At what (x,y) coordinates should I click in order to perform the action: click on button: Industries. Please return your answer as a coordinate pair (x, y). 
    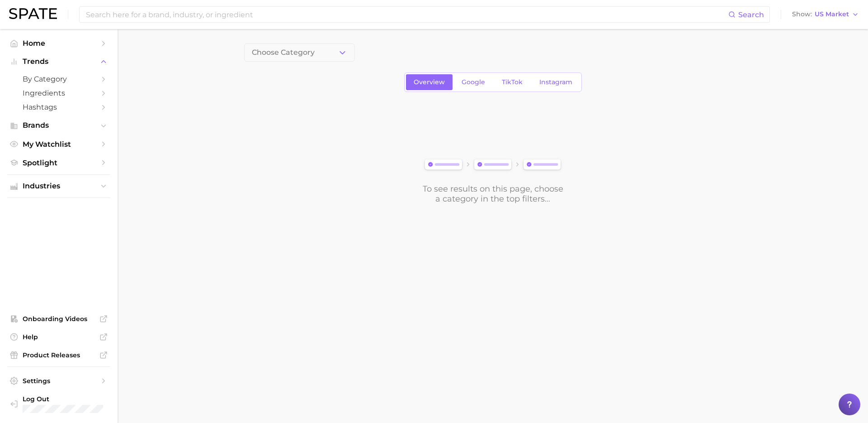
    Looking at the image, I should click on (59, 186).